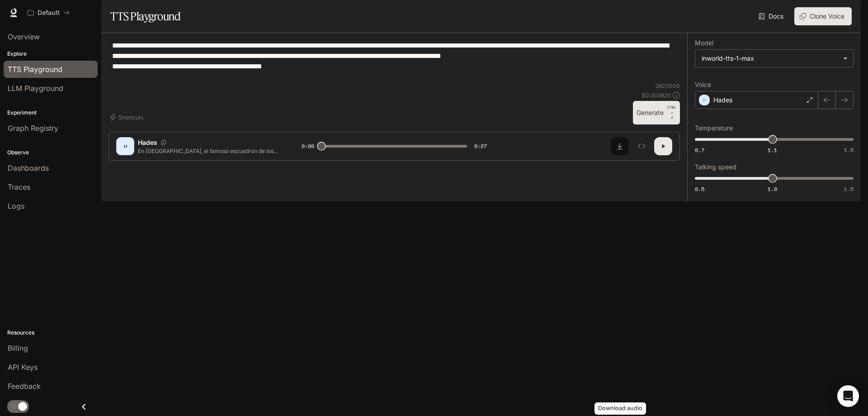  What do you see at coordinates (848, 396) in the screenshot?
I see `div: Open Intercom Messenger` at bounding box center [848, 396].